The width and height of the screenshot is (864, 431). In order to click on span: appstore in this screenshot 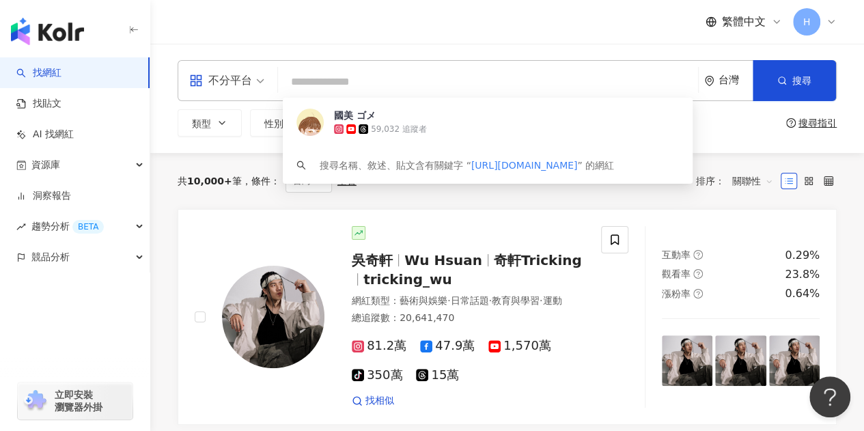, I will do `click(196, 81)`.